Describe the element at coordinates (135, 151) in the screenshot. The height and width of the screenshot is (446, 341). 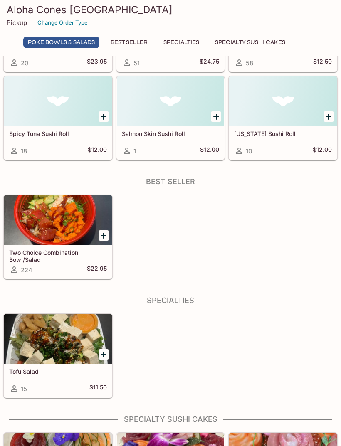
I see `span: 1` at that location.